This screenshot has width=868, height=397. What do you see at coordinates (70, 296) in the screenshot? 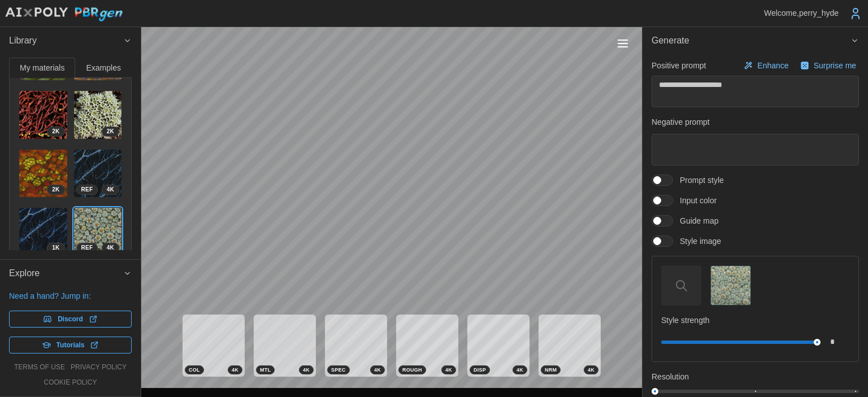
I see `p: Need a hand? Jump in:` at bounding box center [70, 296].